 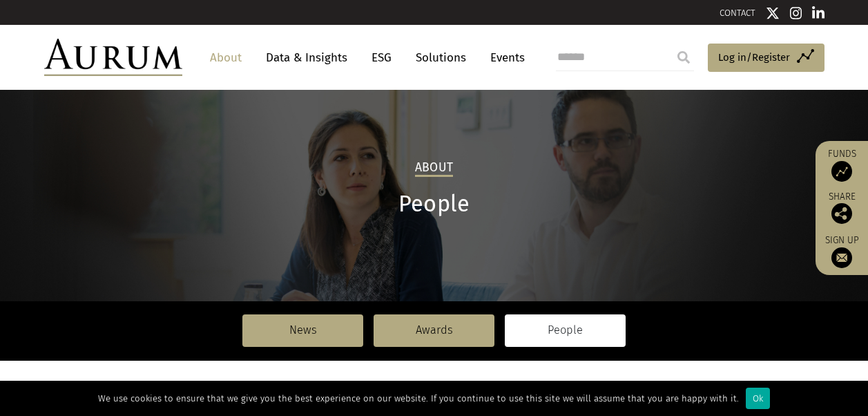 What do you see at coordinates (842, 251) in the screenshot?
I see `a: Sign up` at bounding box center [842, 251].